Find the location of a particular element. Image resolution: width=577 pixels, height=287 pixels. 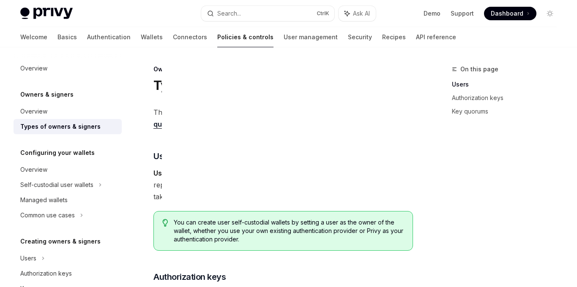

svg: Tip is located at coordinates (165, 223).